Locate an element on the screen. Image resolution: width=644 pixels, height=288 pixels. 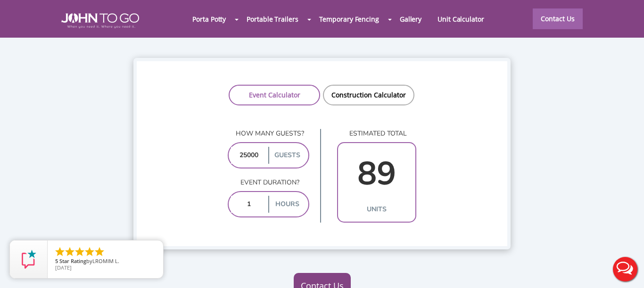
a: Gallery is located at coordinates (410, 19).